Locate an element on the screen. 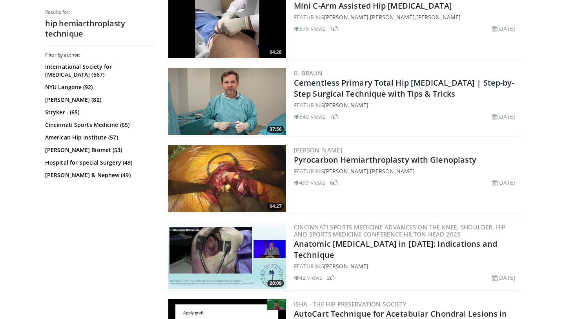 This screenshot has width=565, height=319. a: Cincinnati Sports Medicine (65) is located at coordinates (99, 125).